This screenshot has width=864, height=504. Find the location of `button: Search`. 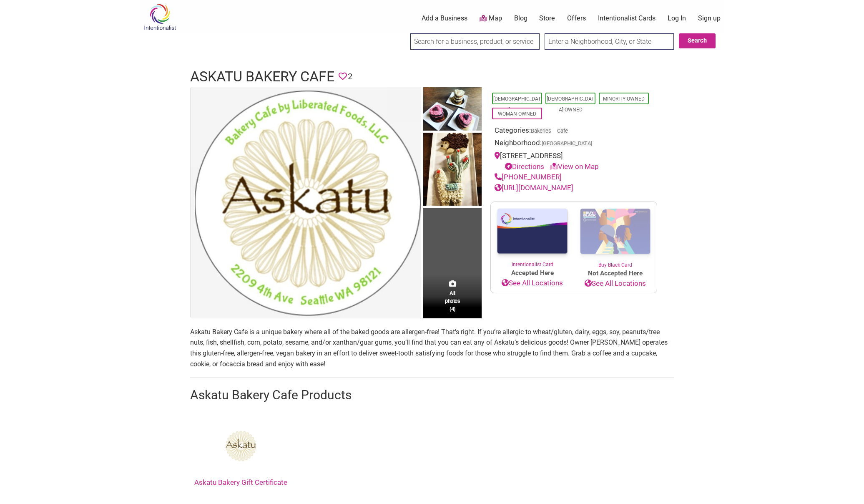

button: Search is located at coordinates (697, 41).